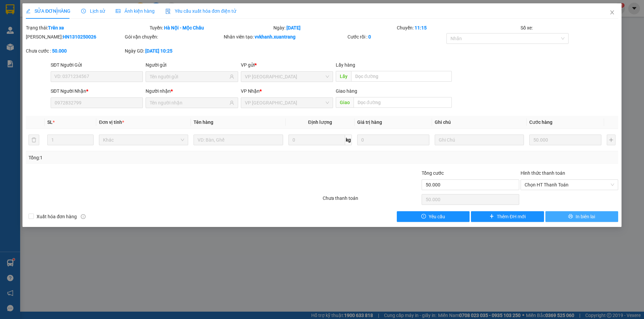 The height and width of the screenshot is (319, 644). I want to click on b: Trên xe, so click(56, 28).